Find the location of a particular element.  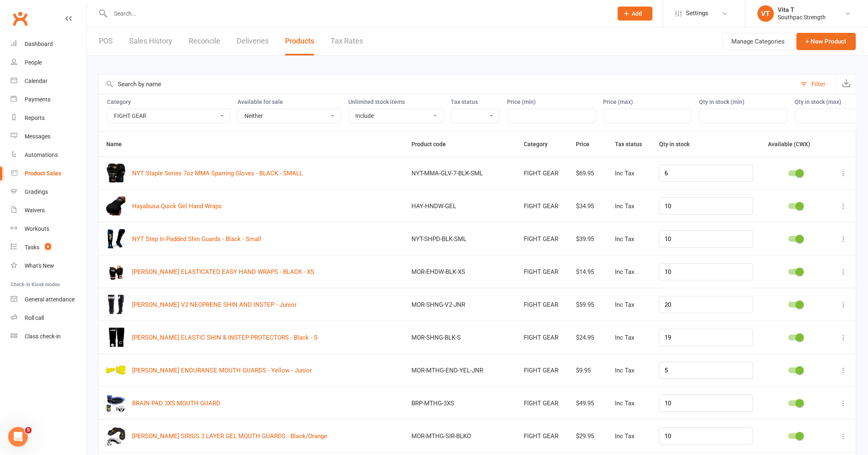

div: MOR-MTHG-SIR-BLKO is located at coordinates (460, 436).